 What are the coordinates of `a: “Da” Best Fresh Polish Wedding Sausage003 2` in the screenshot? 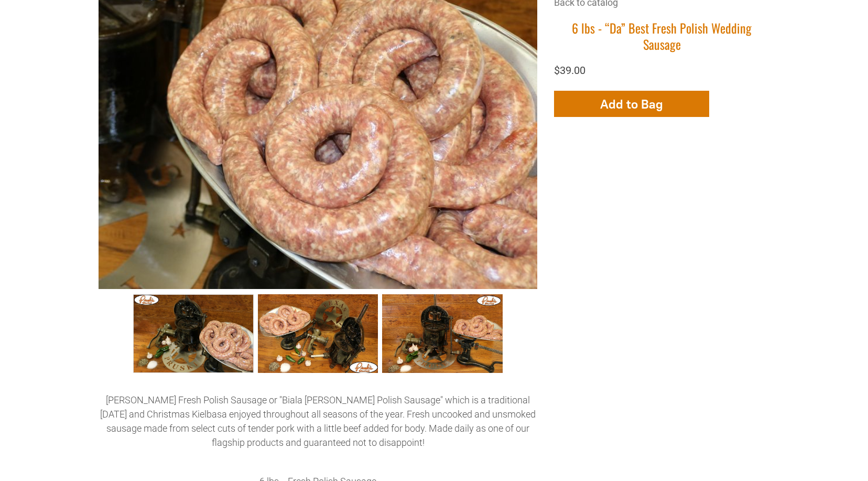 It's located at (443, 334).